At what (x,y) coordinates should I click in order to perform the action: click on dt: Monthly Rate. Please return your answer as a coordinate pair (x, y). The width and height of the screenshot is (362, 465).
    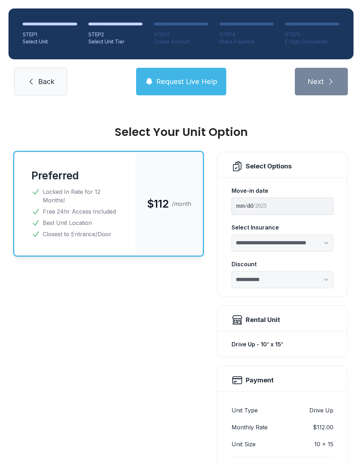
    Looking at the image, I should click on (249, 427).